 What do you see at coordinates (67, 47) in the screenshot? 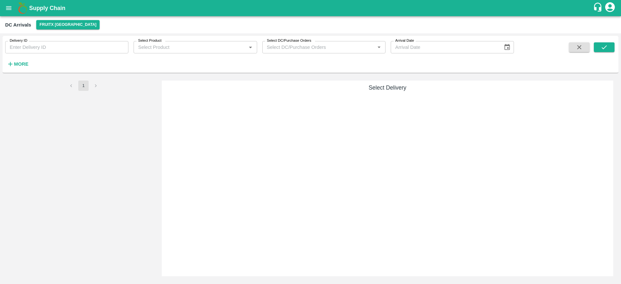
I see `input: Enter Delivery ID` at bounding box center [67, 47].